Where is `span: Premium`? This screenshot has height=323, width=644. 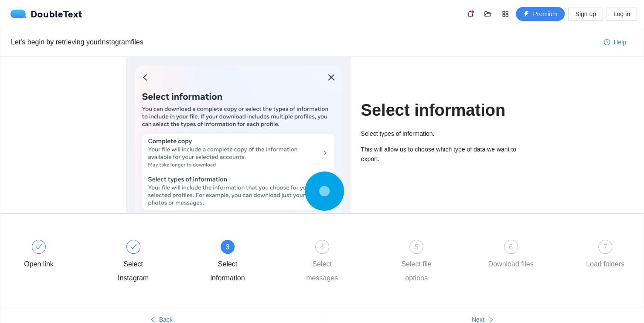
span: Premium is located at coordinates (544, 14).